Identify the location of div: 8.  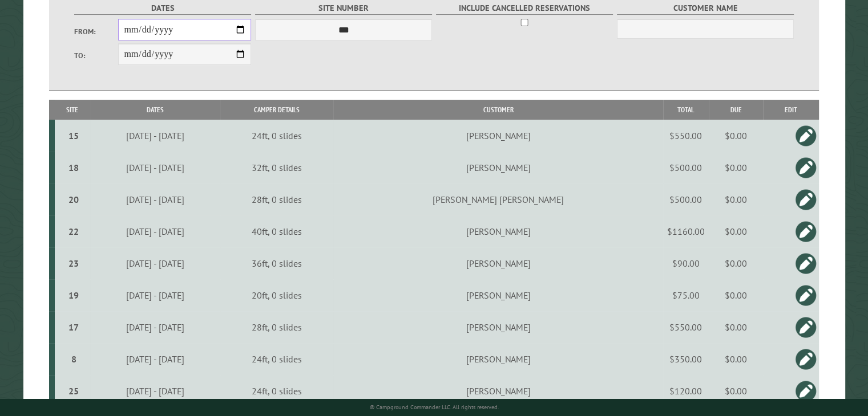
(73, 359).